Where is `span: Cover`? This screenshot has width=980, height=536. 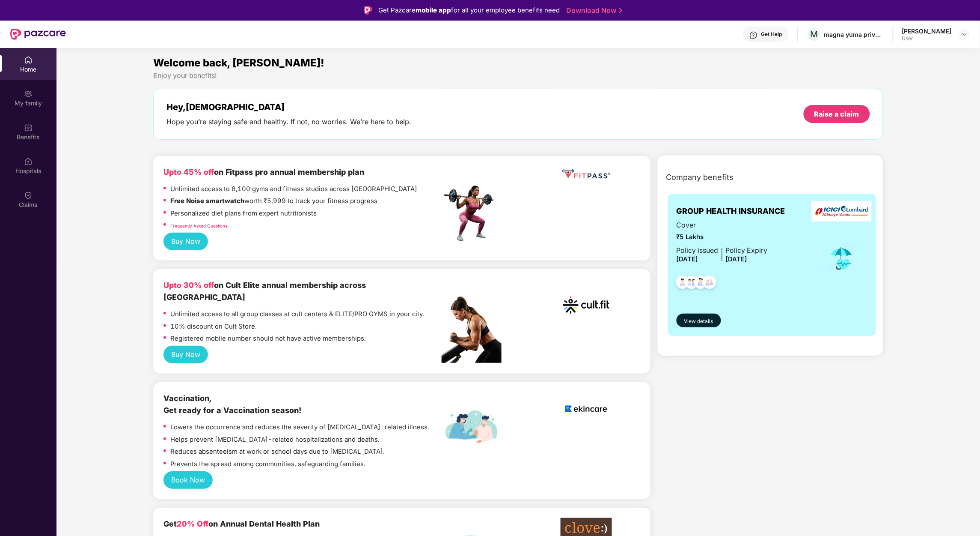 span: Cover is located at coordinates (722, 225).